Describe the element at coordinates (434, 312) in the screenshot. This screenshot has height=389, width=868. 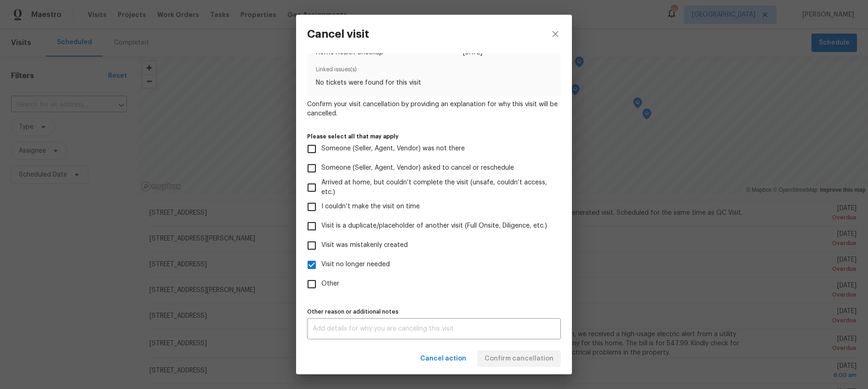
I see `label: Other reason or additional notes` at that location.